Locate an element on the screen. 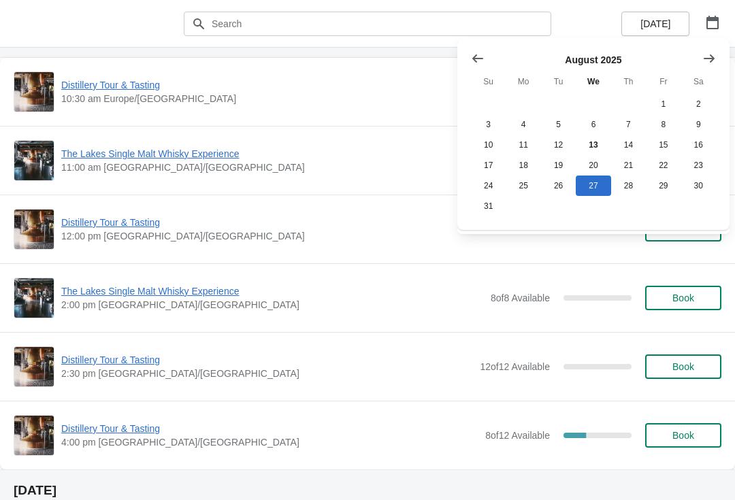 The image size is (735, 500). button: Saturday August 30 2025 is located at coordinates (698, 186).